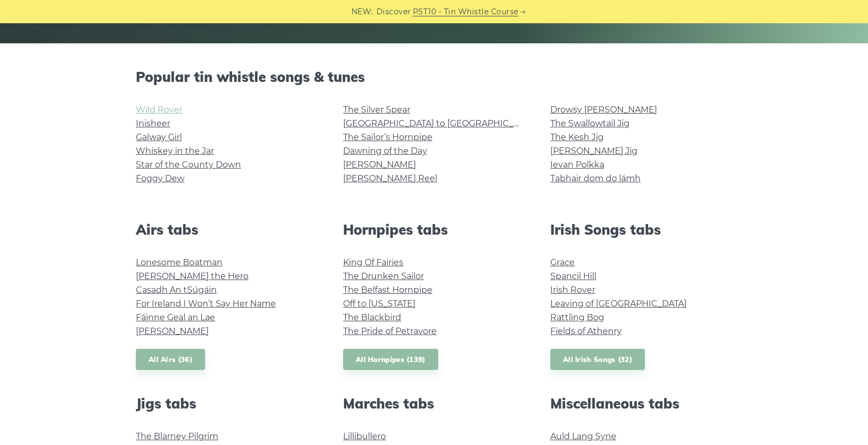 This screenshot has height=445, width=868. Describe the element at coordinates (641, 403) in the screenshot. I see `h2: Miscellaneous tabs` at that location.